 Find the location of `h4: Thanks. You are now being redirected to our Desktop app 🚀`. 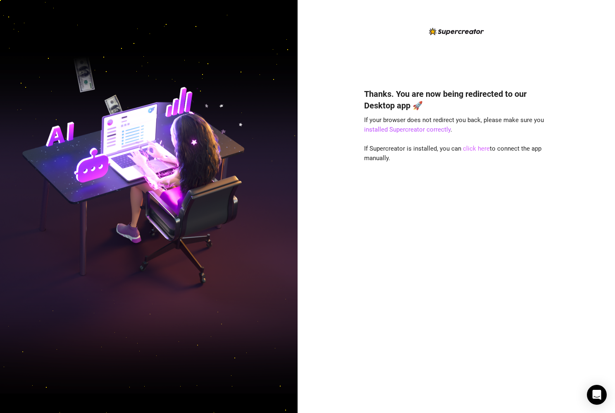

h4: Thanks. You are now being redirected to our Desktop app 🚀 is located at coordinates (456, 100).